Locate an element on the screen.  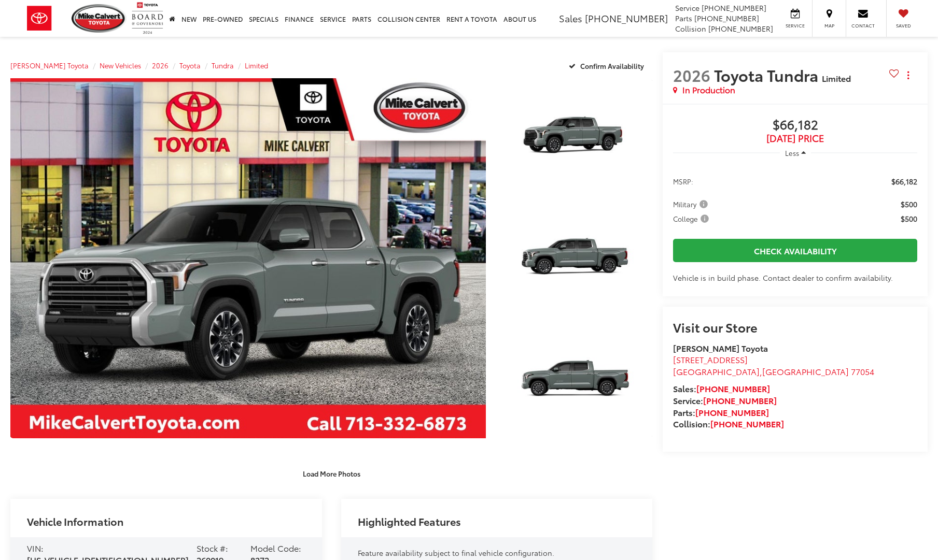
strong: Sales: is located at coordinates (721, 388).